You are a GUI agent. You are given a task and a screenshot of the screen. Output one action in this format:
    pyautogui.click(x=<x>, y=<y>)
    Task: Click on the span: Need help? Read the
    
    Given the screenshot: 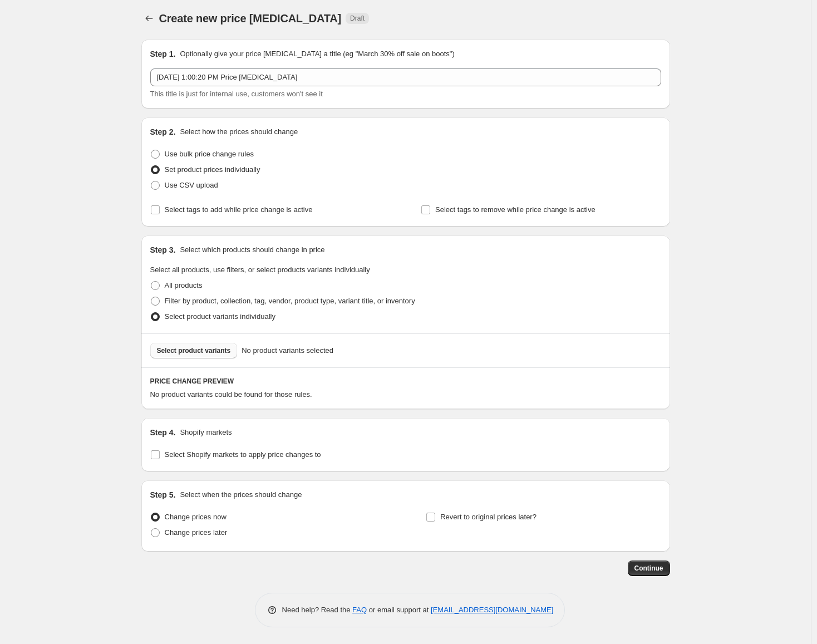 What is the action you would take?
    pyautogui.click(x=318, y=609)
    